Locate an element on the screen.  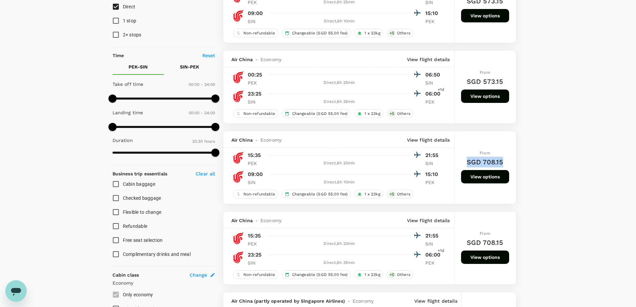
span: 00:00 - 24:00 is located at coordinates (202, 113).